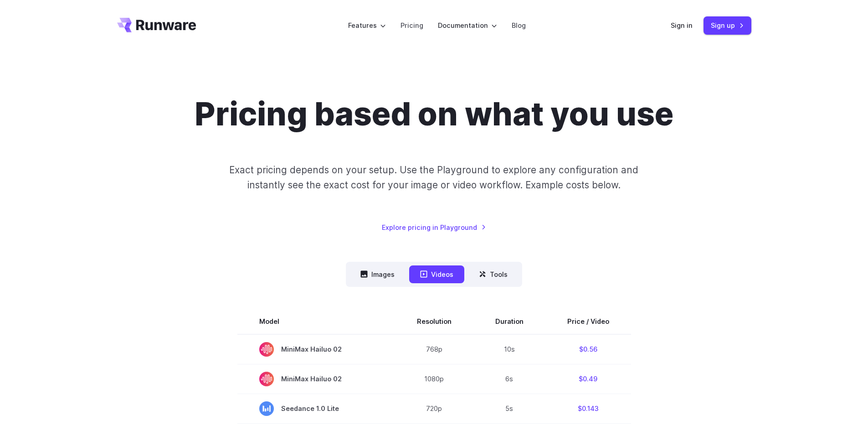  Describe the element at coordinates (437, 274) in the screenshot. I see `button: Videos` at that location.